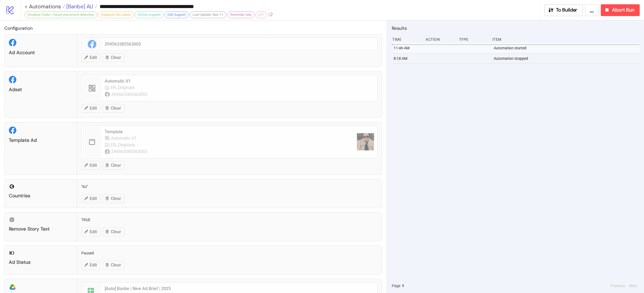 This screenshot has width=644, height=293. What do you see at coordinates (516, 28) in the screenshot?
I see `h2: Results` at bounding box center [516, 28].